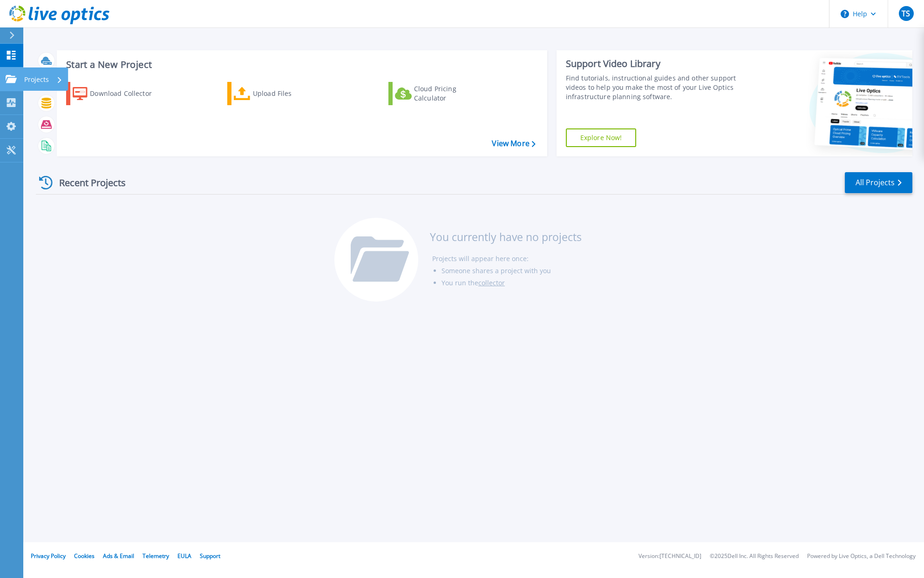 This screenshot has width=924, height=578. Describe the element at coordinates (505, 237) in the screenshot. I see `h3: You currently have no projects` at that location.